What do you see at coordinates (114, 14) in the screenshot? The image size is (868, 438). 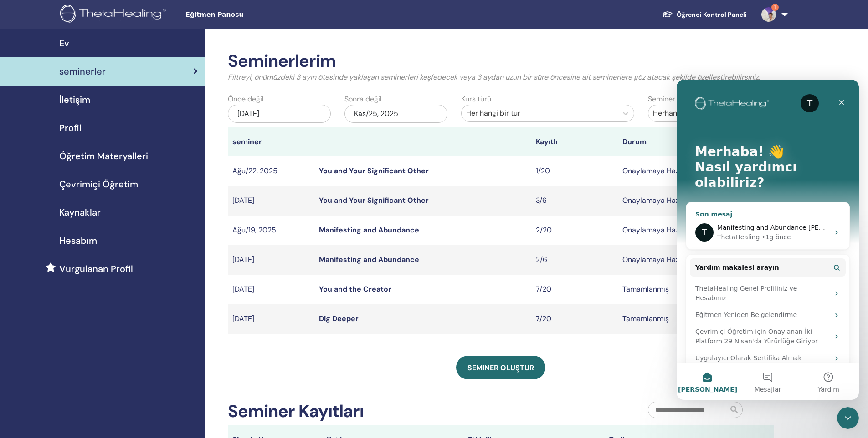 I see `img: logo.png` at bounding box center [114, 14].